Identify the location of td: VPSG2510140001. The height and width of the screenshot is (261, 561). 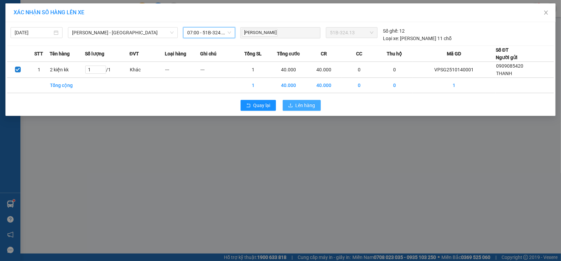
(454, 70).